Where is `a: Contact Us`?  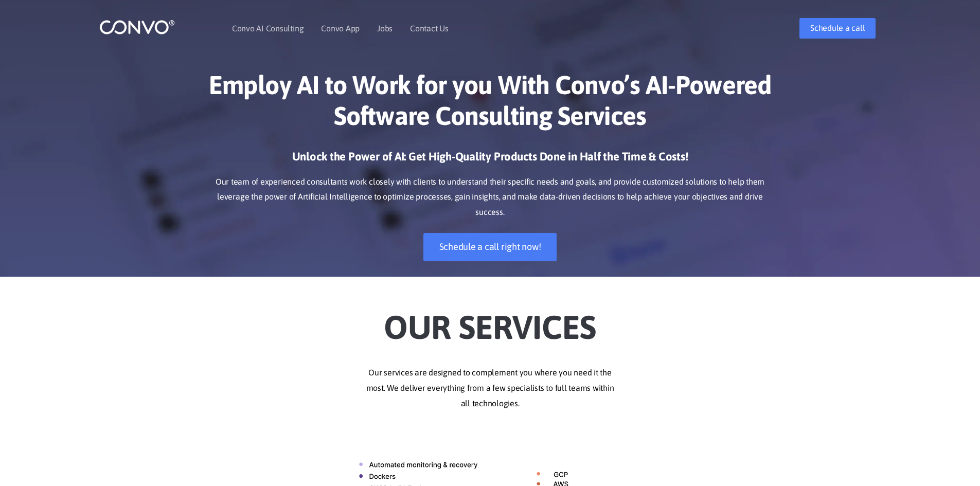 a: Contact Us is located at coordinates (429, 28).